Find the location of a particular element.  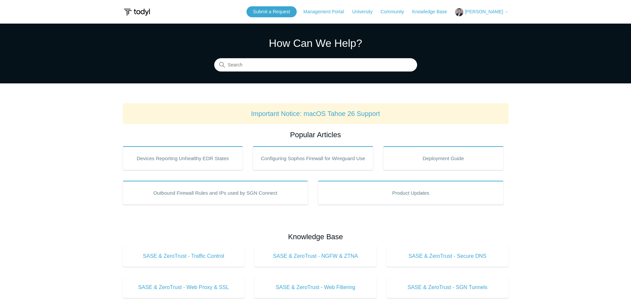

span: SASE & ZeroTrust - Secure DNS is located at coordinates (448, 257).